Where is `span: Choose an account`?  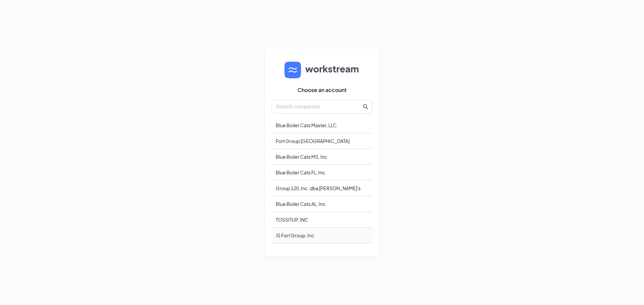
span: Choose an account is located at coordinates (322, 90).